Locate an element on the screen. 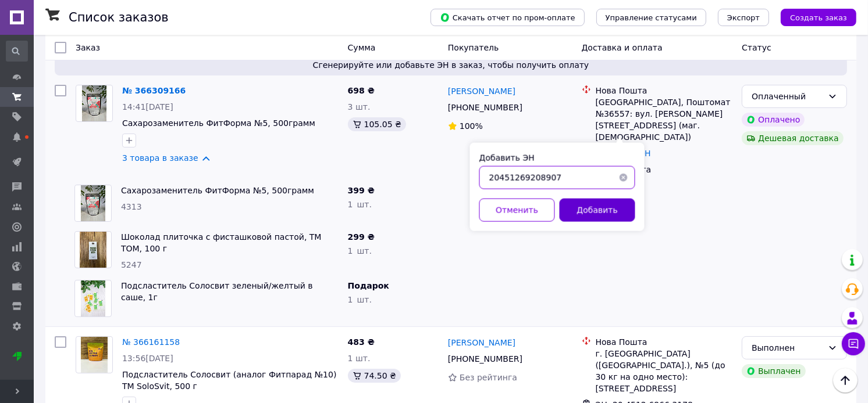 This screenshot has width=868, height=403. span: Покупатель is located at coordinates (473, 47).